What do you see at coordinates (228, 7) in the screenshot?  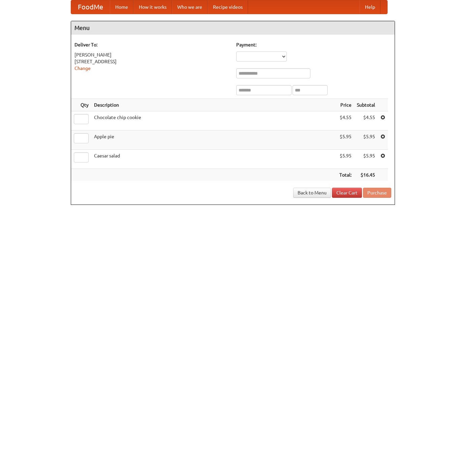 I see `a: Recipe videos` at bounding box center [228, 7].